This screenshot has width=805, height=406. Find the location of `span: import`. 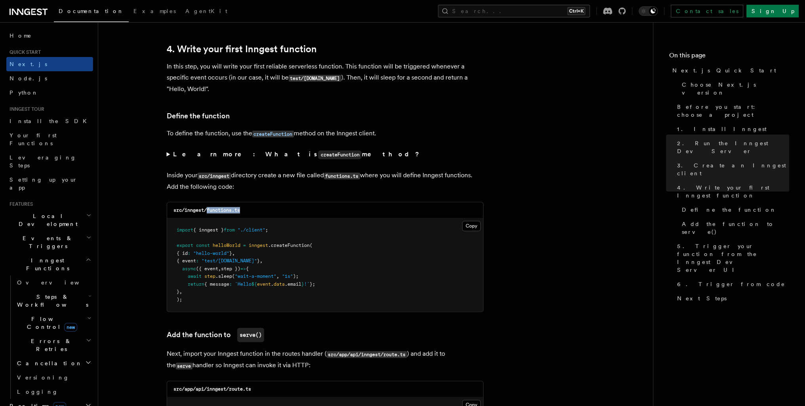

span: import is located at coordinates (185, 230).